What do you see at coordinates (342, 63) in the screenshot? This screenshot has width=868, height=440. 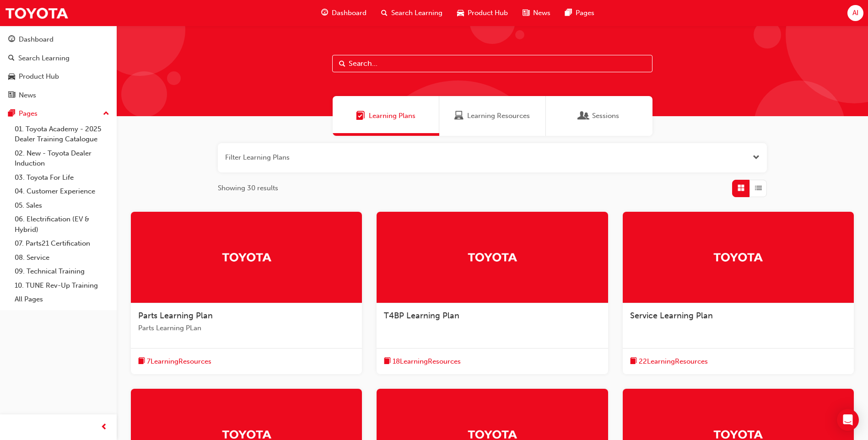 I see `span: Search` at bounding box center [342, 63].